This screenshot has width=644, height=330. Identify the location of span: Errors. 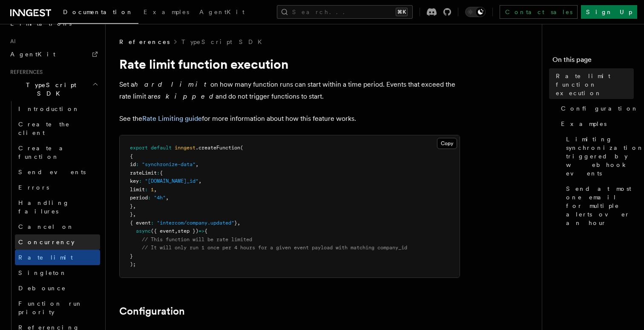
(33, 187).